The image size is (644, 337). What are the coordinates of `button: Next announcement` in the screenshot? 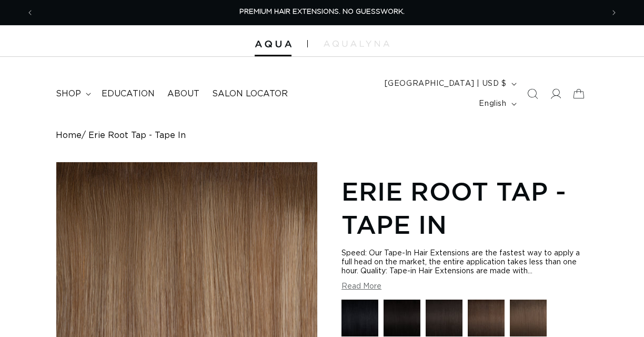 It's located at (614, 13).